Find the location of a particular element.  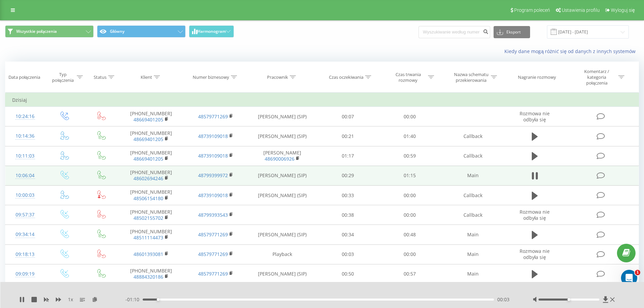

a: 48799399972 is located at coordinates (213, 175).